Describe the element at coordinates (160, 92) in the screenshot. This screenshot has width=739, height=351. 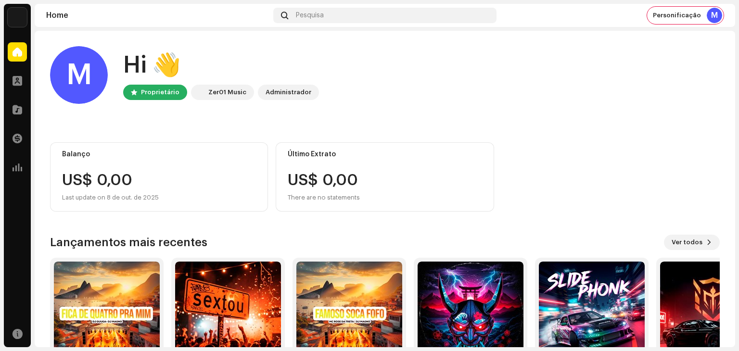
I see `div: Proprietário` at that location.